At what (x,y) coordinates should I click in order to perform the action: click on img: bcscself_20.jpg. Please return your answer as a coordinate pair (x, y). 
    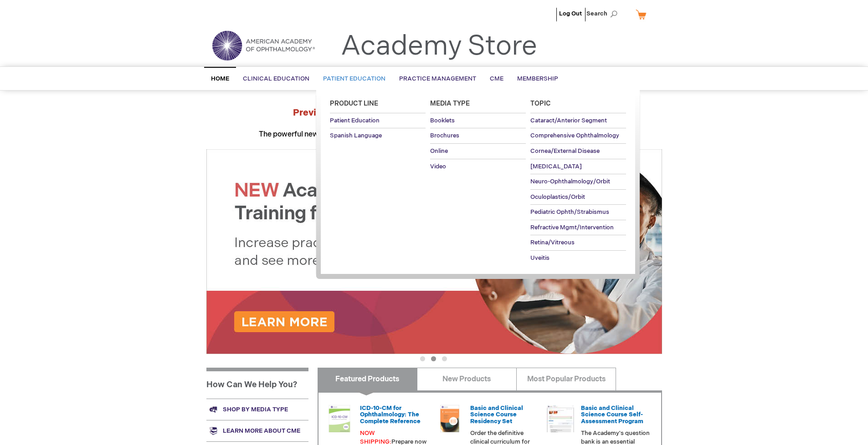
    Looking at the image, I should click on (560, 419).